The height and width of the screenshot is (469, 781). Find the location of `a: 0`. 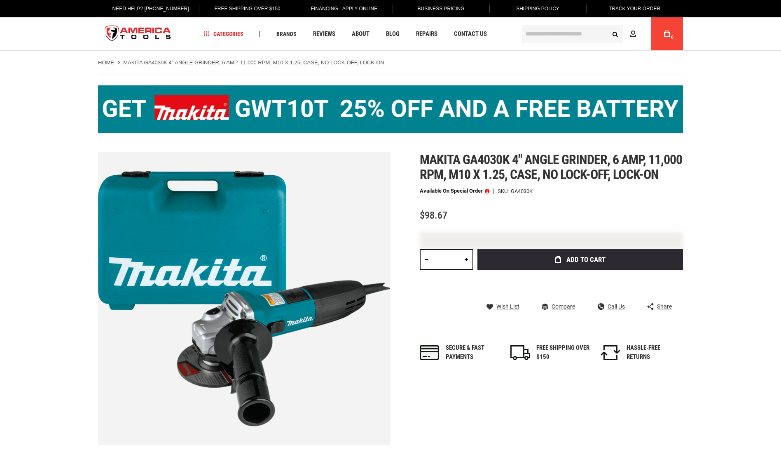

a: 0 is located at coordinates (667, 34).